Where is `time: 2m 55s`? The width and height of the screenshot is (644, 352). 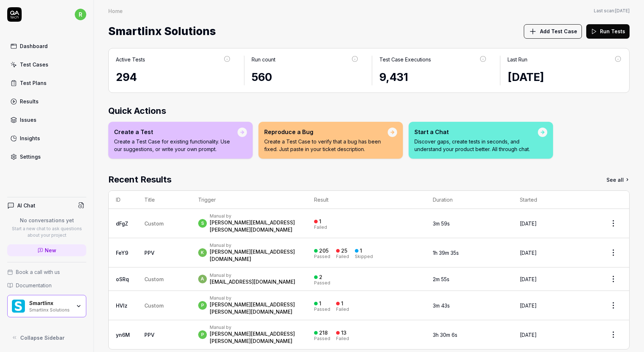
time: 2m 55s is located at coordinates (441, 279).